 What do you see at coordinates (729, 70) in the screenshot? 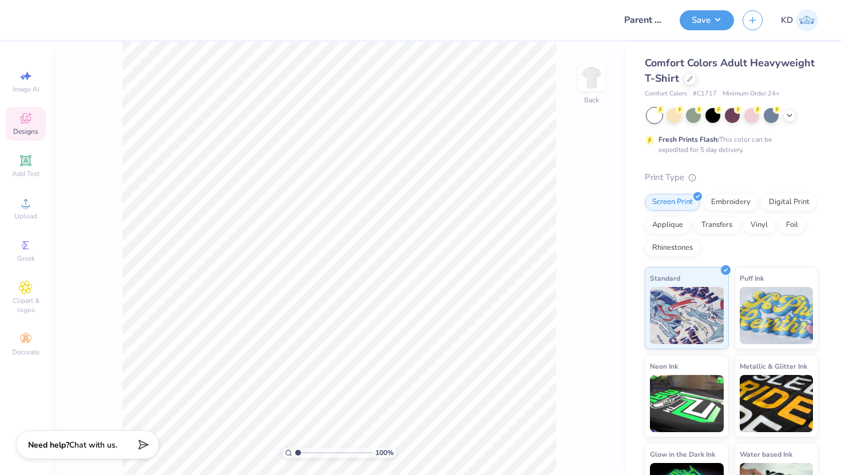
I see `span: Comfort Colors Adult Heavyweight T-Shirt` at bounding box center [729, 70].